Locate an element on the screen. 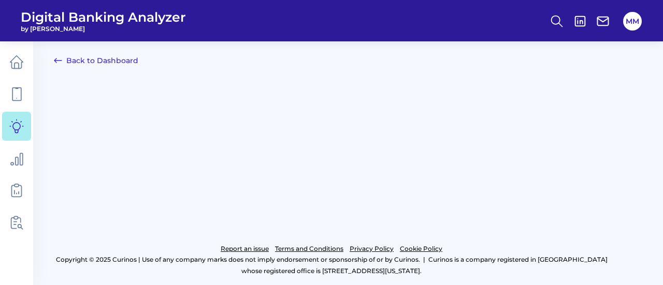 The width and height of the screenshot is (663, 285). a: Back to Dashboard is located at coordinates (96, 61).